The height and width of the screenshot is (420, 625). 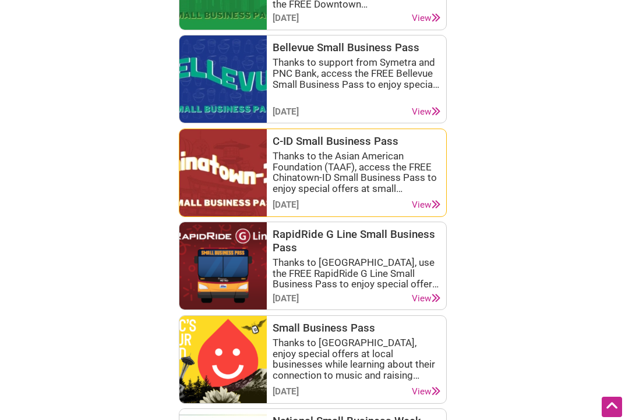 What do you see at coordinates (223, 79) in the screenshot?
I see `img: Bellevue Small Business Pass` at bounding box center [223, 79].